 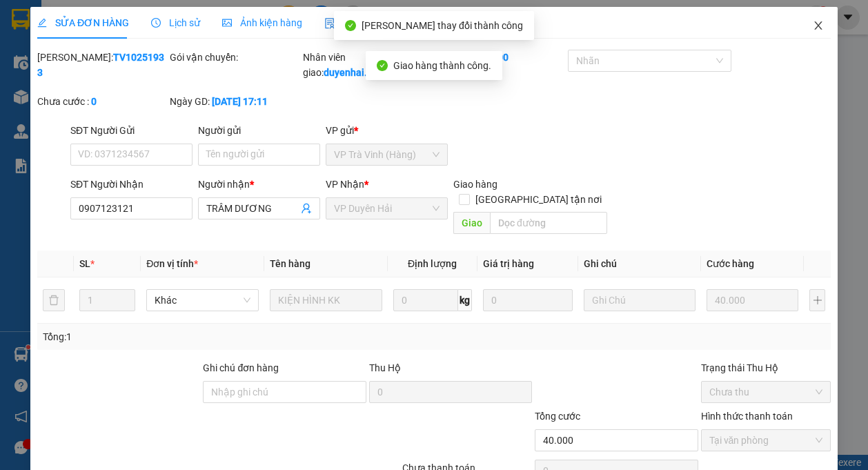 What do you see at coordinates (131, 185) in the screenshot?
I see `div: SĐT Người Nhận` at bounding box center [131, 185].